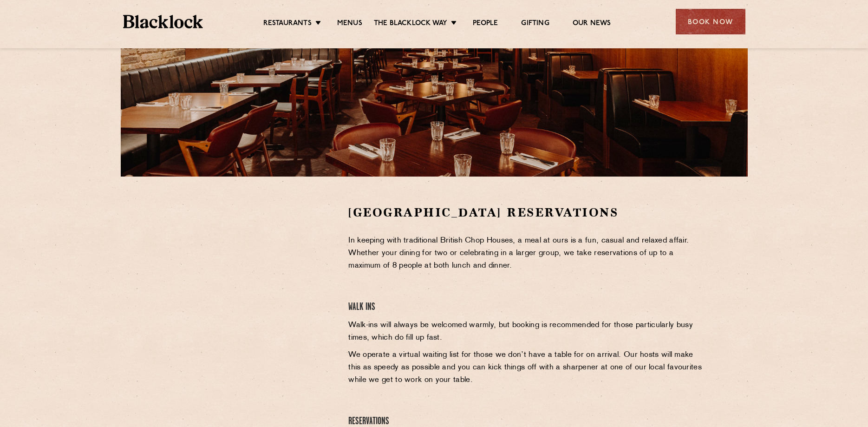 Image resolution: width=868 pixels, height=427 pixels. What do you see at coordinates (526, 253) in the screenshot?
I see `p: In keeping with traditional British Chop Houses, a meal at ours is a fun, casual and relaxed affa...` at bounding box center [526, 253].